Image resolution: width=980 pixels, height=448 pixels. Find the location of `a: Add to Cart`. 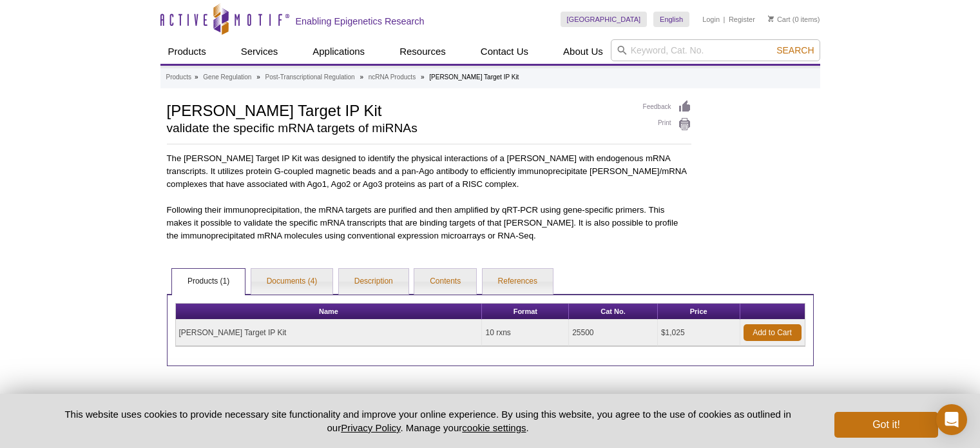

a: Add to Cart is located at coordinates (773, 332).